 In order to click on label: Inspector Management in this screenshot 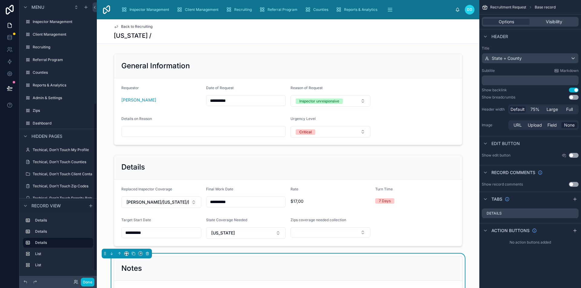, I will do `click(62, 22)`.